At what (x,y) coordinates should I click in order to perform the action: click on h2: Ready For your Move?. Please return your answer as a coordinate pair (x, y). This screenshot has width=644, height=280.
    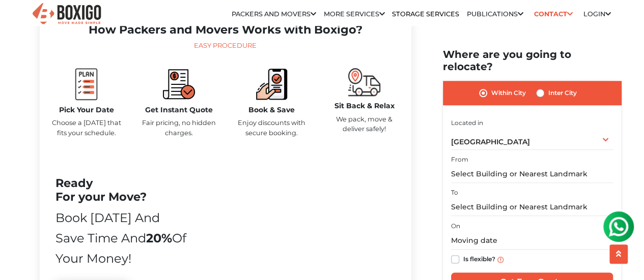
    Looking at the image, I should click on (122, 190).